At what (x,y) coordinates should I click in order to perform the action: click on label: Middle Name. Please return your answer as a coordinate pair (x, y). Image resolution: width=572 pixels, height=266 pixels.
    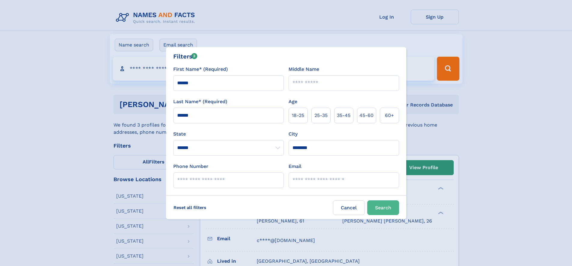
    Looking at the image, I should click on (304, 69).